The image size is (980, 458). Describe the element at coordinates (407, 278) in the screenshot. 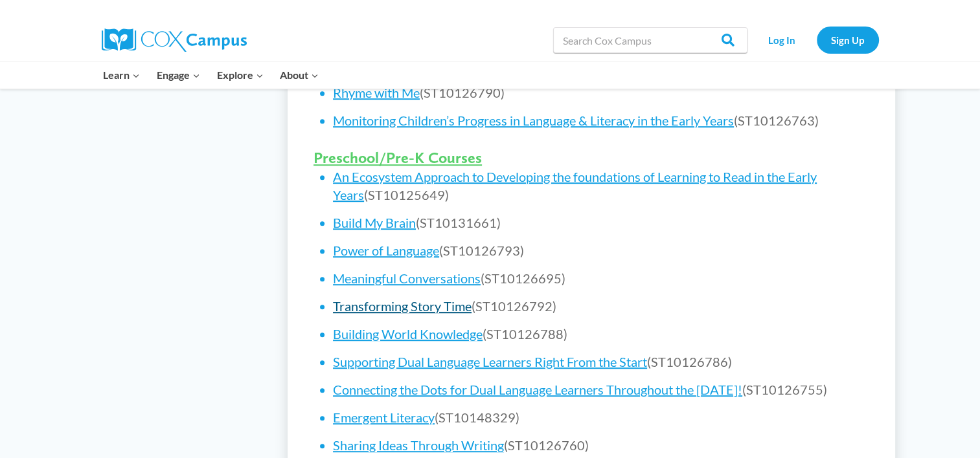

I see `a: Meaningful Conversations` at that location.